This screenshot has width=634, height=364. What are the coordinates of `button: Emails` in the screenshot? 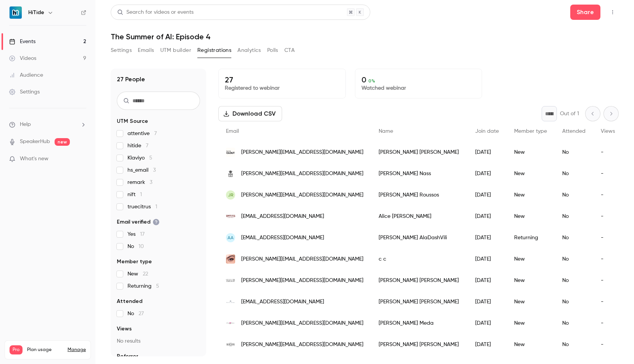 It's located at (146, 50).